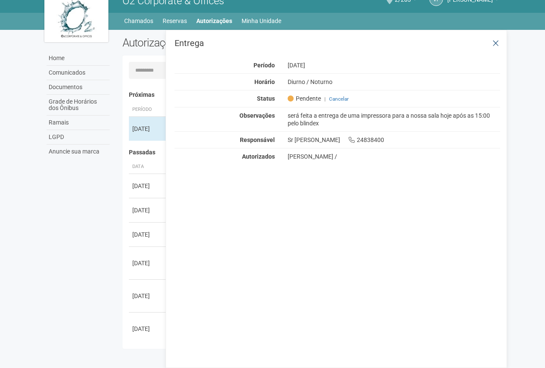  I want to click on th: Data, so click(148, 167).